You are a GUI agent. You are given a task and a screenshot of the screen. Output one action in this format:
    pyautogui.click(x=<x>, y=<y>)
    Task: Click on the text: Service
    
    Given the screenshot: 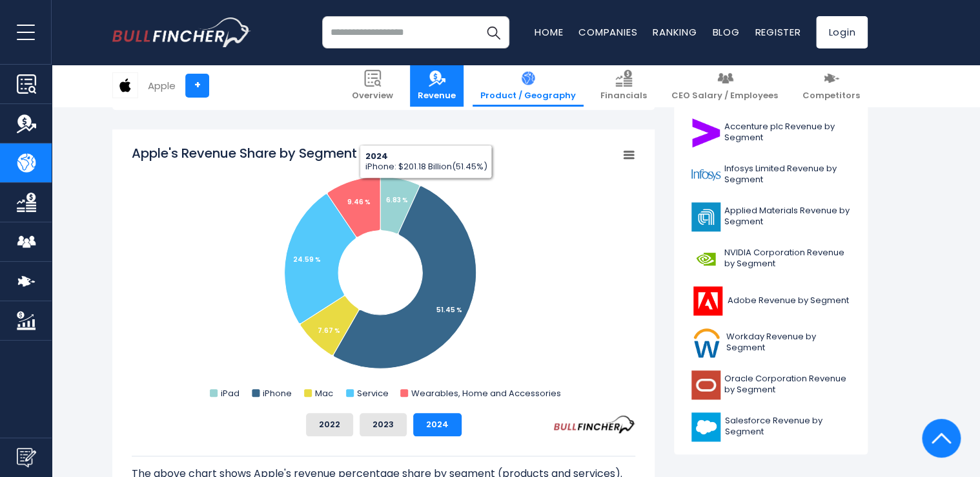 What is the action you would take?
    pyautogui.click(x=373, y=393)
    